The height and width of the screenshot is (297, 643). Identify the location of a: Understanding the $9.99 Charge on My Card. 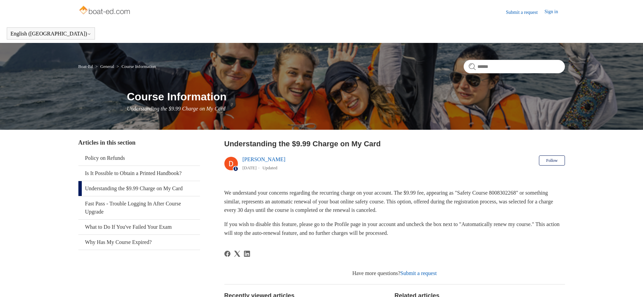
(139, 188).